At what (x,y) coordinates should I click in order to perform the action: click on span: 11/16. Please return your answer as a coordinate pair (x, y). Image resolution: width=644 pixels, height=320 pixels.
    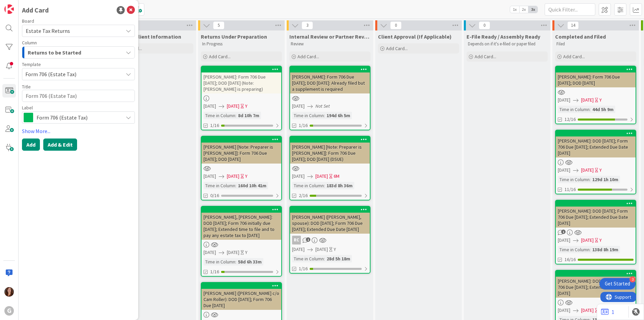
    Looking at the image, I should click on (571, 189).